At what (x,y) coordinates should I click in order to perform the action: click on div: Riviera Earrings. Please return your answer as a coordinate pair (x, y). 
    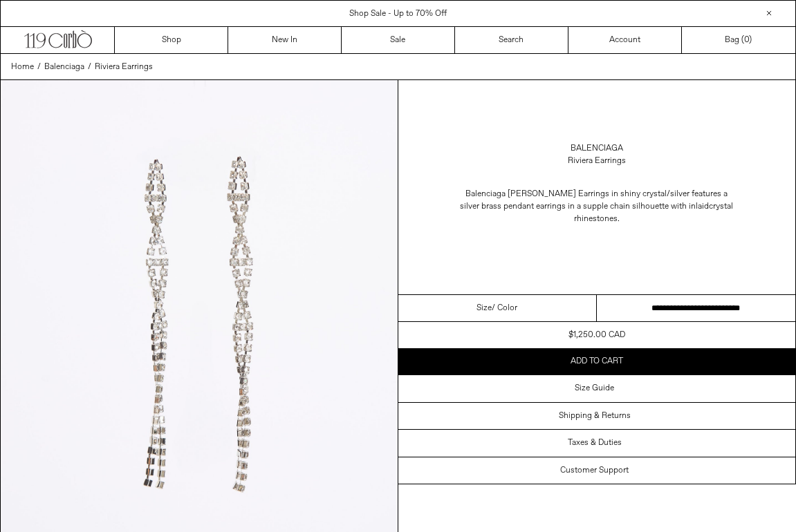
    Looking at the image, I should click on (597, 161).